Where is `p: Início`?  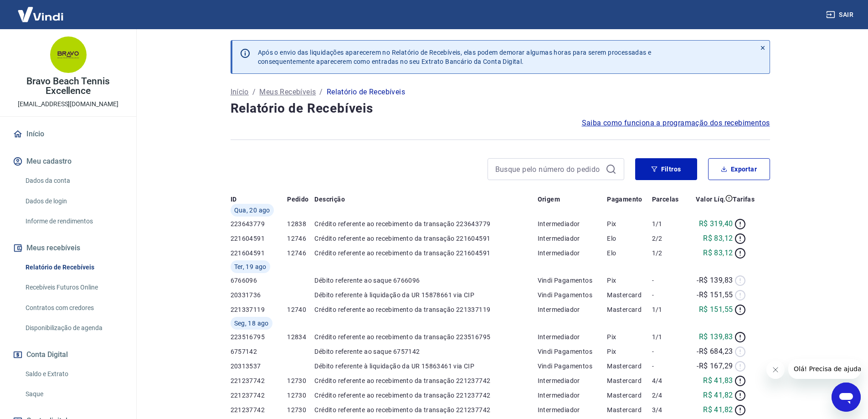
p: Início is located at coordinates (239, 92).